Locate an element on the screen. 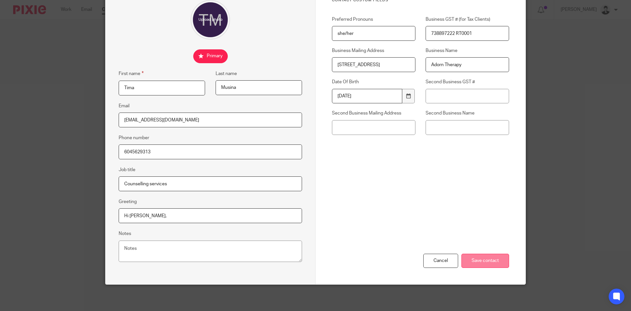  label: Notes is located at coordinates (125, 233).